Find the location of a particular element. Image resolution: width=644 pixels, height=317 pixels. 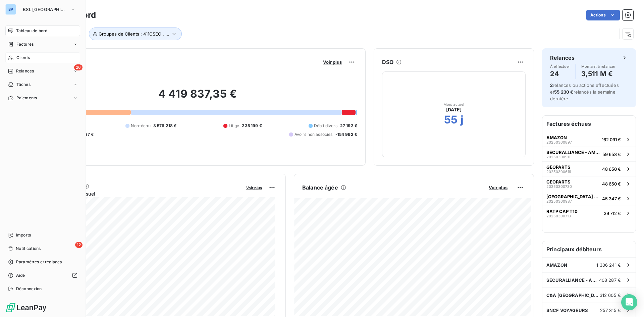

span: 312 605 € is located at coordinates (609, 295).